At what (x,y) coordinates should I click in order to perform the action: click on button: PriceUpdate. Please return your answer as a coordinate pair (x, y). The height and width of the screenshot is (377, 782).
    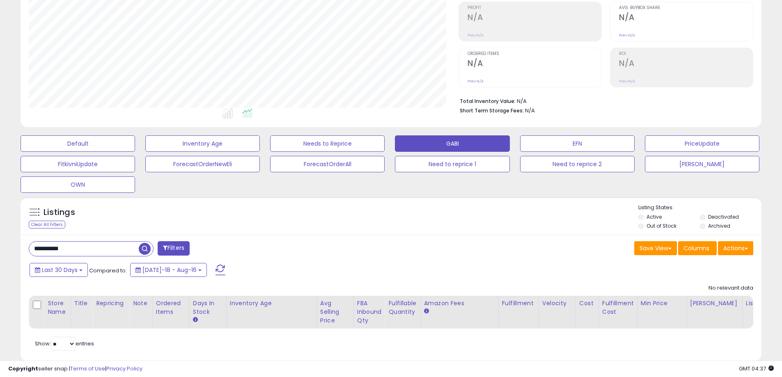
    Looking at the image, I should click on (702, 144).